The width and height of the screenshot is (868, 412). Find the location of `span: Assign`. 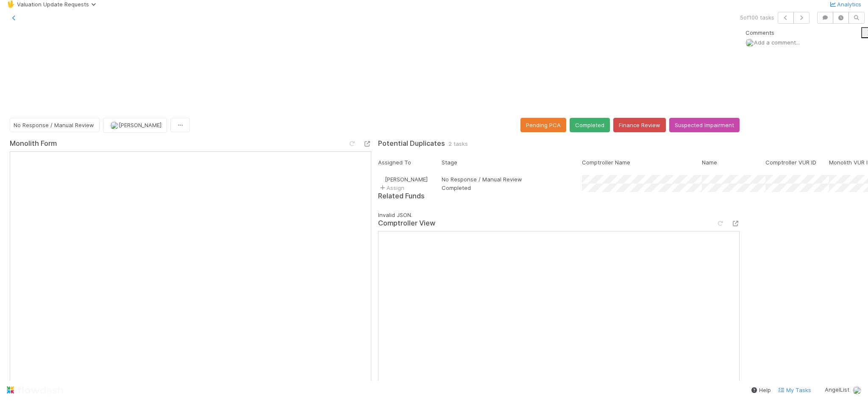

span: Assign is located at coordinates (391, 188).